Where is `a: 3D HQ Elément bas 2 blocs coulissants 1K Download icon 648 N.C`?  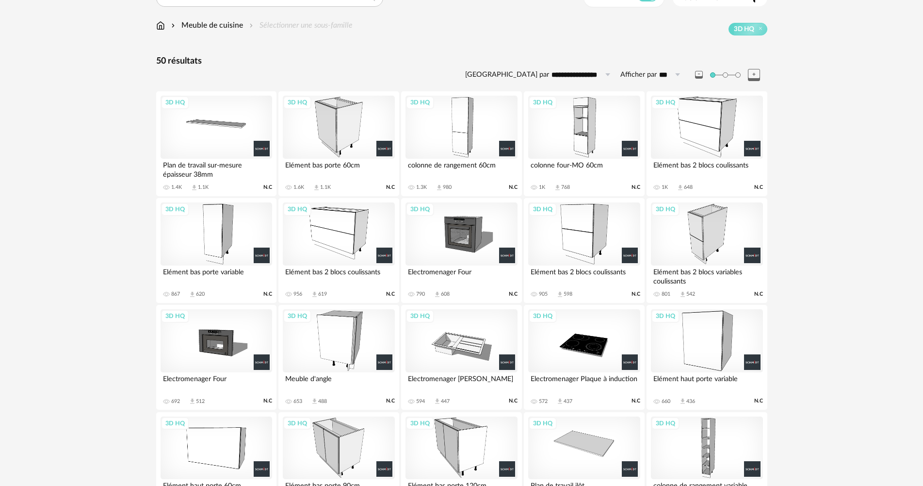
a: 3D HQ Elément bas 2 blocs coulissants 1K Download icon 648 N.C is located at coordinates (707, 144).